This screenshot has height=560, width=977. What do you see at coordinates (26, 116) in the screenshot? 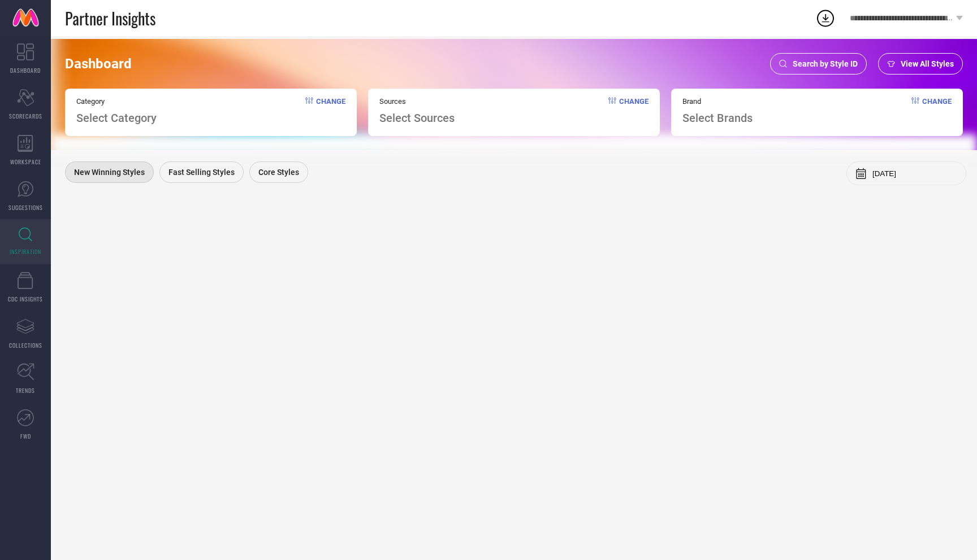
I see `span: SCORECARDS` at bounding box center [26, 116].